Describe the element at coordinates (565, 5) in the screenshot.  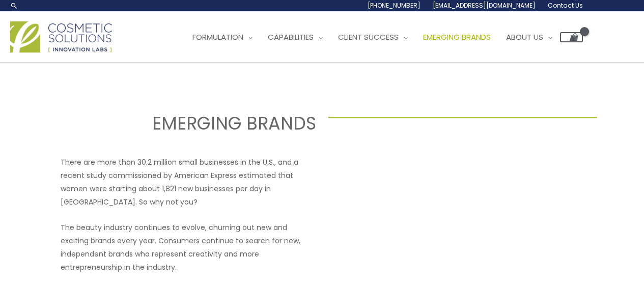
I see `span: Contact Us` at that location.